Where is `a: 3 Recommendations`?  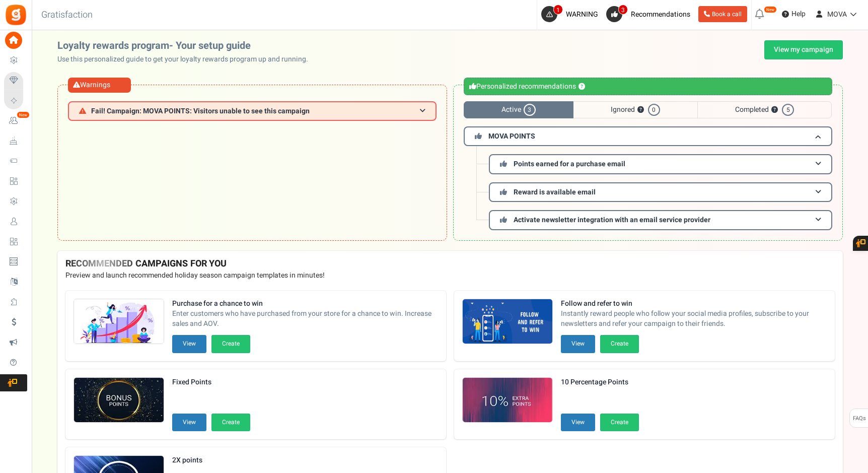
a: 3 Recommendations is located at coordinates (650, 14).